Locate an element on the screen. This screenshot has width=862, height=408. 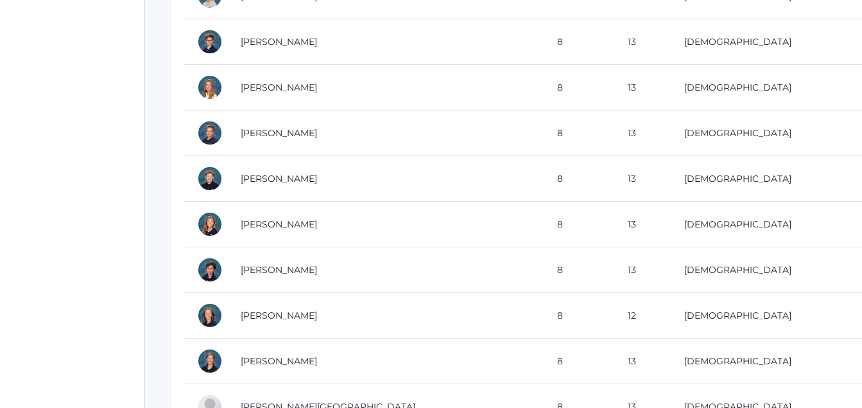
div: Harper Chensky is located at coordinates (210, 224).